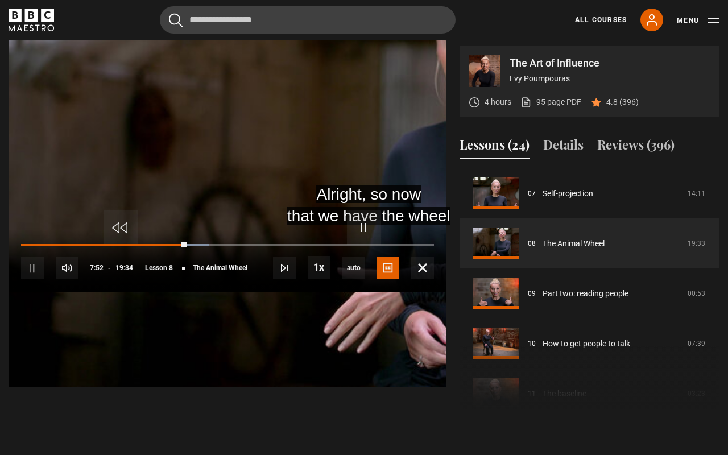 The image size is (728, 455). What do you see at coordinates (220, 268) in the screenshot?
I see `span: The Animal Wheel` at bounding box center [220, 268].